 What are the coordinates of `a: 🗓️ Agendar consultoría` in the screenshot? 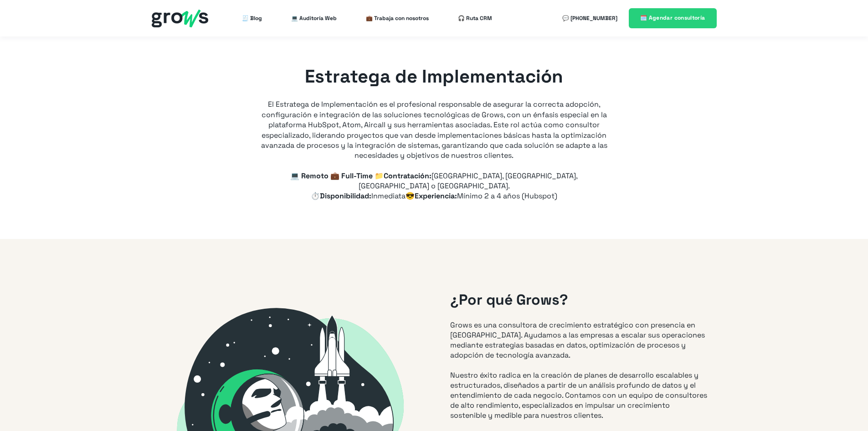 It's located at (673, 18).